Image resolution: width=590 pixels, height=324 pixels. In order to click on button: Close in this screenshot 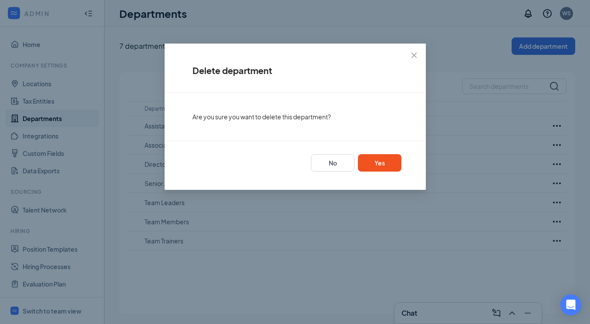, I will do `click(414, 55)`.